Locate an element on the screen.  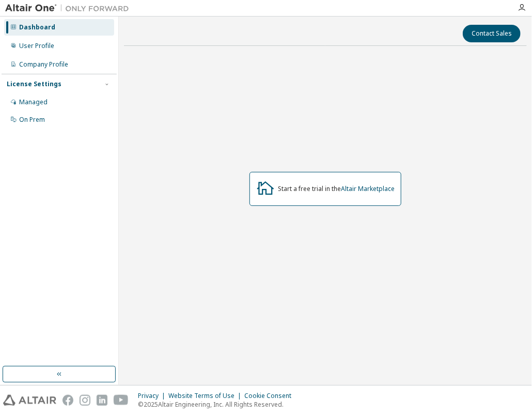
img: instagram.svg is located at coordinates (85, 400).